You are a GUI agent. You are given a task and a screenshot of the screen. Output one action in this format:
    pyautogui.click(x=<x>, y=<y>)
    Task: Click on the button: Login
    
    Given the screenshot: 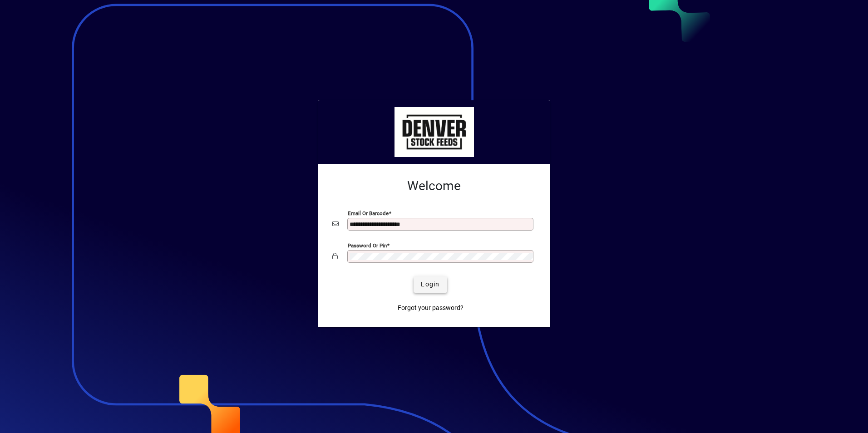 What is the action you would take?
    pyautogui.click(x=430, y=285)
    